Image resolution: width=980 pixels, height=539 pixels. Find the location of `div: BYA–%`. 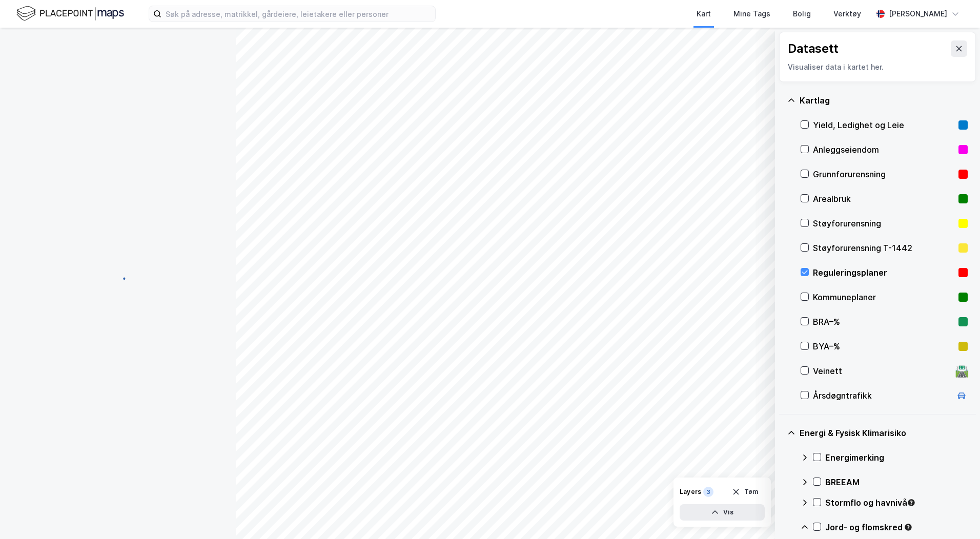

div: BYA–% is located at coordinates (884, 346).